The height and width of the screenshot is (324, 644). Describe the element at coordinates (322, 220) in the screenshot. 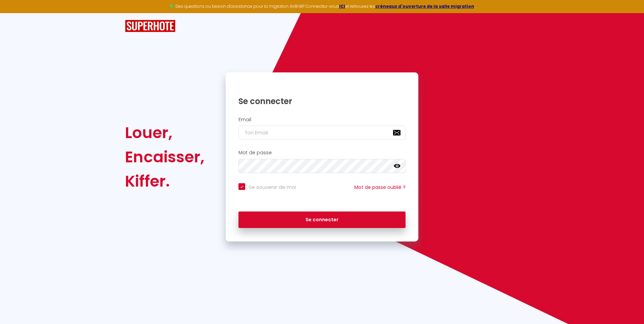

I see `button: Se connecter` at that location.